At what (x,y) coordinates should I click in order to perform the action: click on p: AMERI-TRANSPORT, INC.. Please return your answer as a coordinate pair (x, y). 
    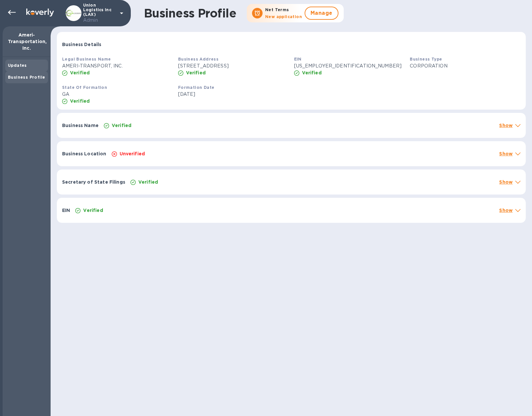
    Looking at the image, I should click on (117, 66).